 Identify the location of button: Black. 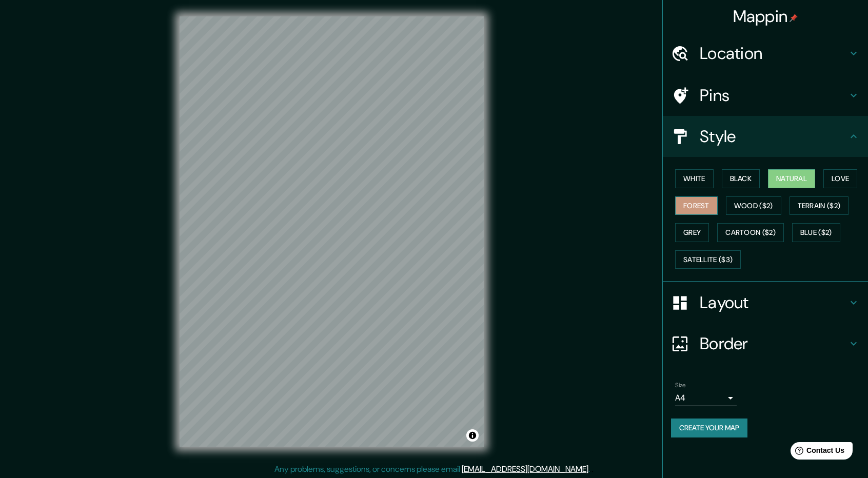
(741, 178).